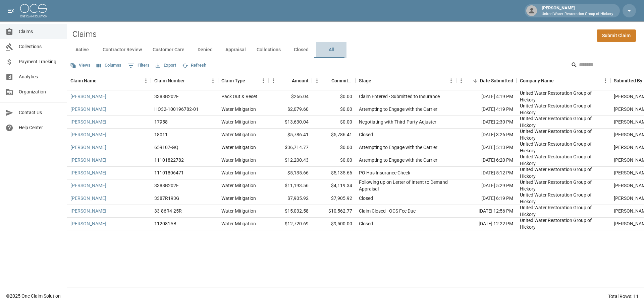 Image resolution: width=644 pixels, height=305 pixels. What do you see at coordinates (185, 81) in the screenshot?
I see `div: Claim Number` at bounding box center [185, 81].